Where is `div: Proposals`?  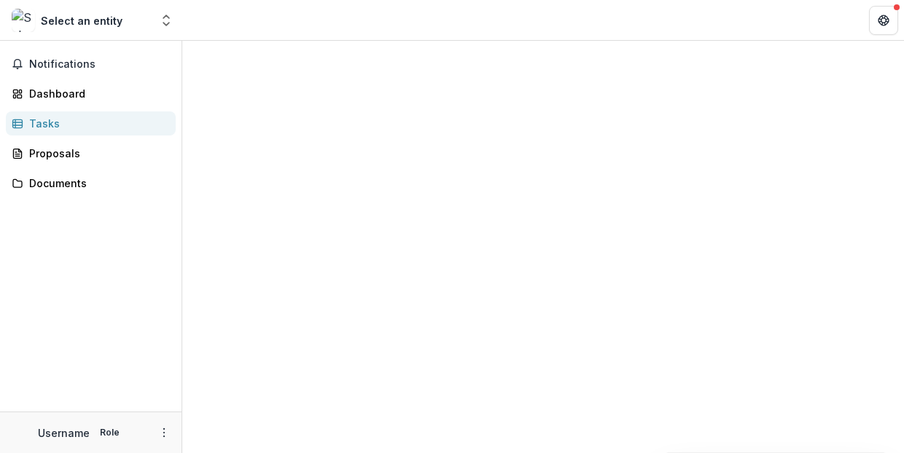 div: Proposals is located at coordinates (96, 153).